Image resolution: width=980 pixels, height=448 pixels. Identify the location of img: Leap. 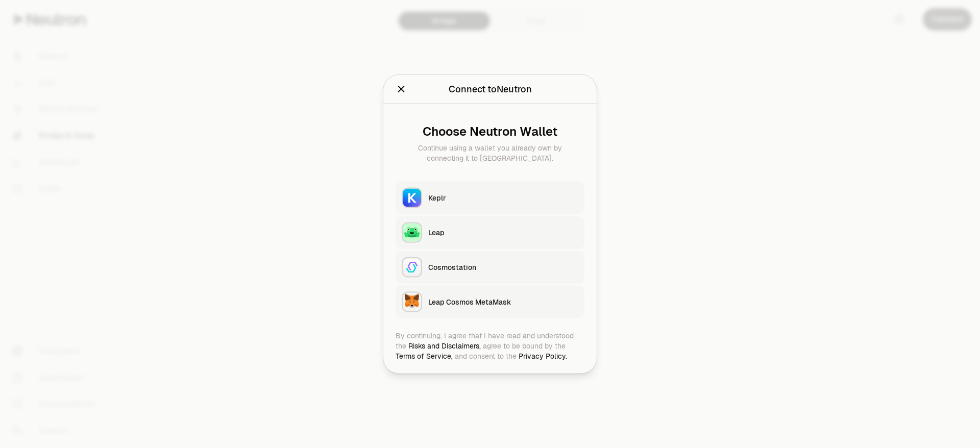
(412, 233).